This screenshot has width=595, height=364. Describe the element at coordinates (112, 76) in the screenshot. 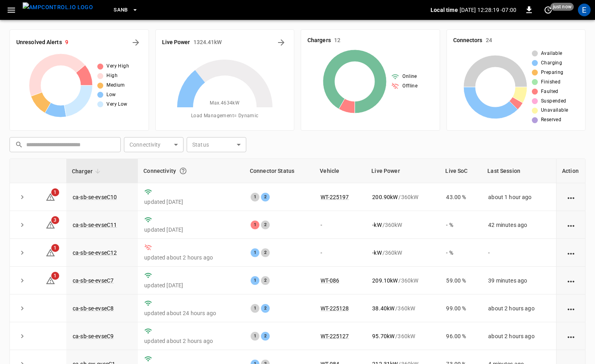

I see `span: High` at that location.